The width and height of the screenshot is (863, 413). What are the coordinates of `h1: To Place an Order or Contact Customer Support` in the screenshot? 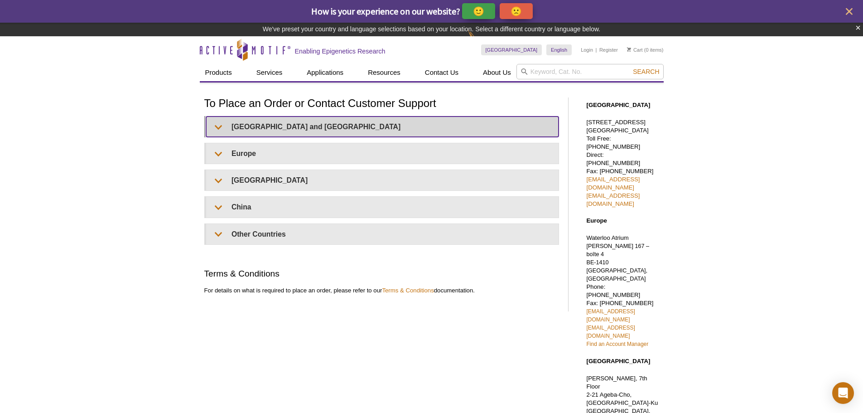 It's located at (382, 104).